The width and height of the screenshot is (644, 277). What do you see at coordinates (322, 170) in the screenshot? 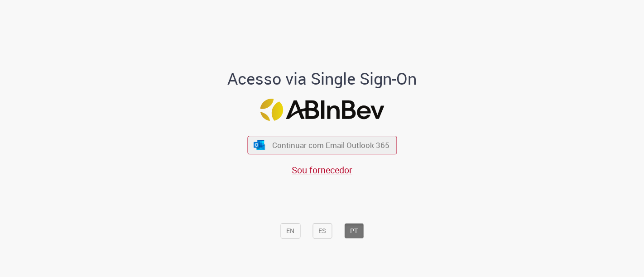
I see `span: Sou fornecedor` at bounding box center [322, 170].